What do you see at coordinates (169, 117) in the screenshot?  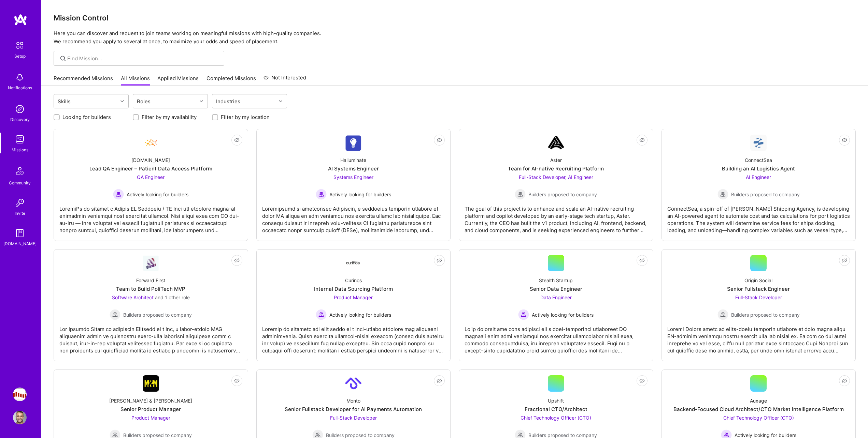 I see `label: Filter by my availability` at bounding box center [169, 117].